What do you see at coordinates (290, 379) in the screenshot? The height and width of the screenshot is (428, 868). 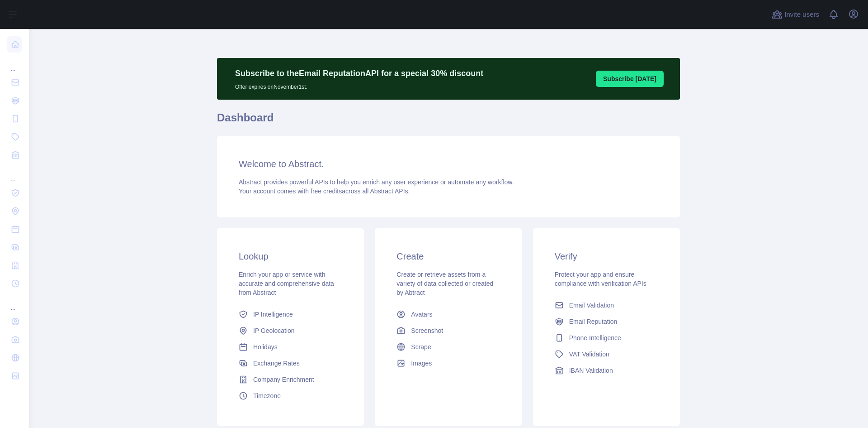 I see `a: Company Enrichment` at bounding box center [290, 379].